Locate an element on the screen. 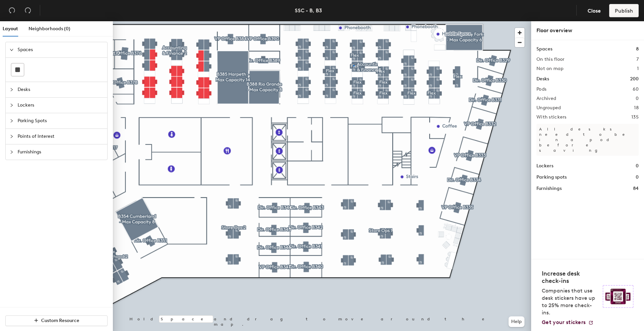  span: Lockers is located at coordinates (60, 105).